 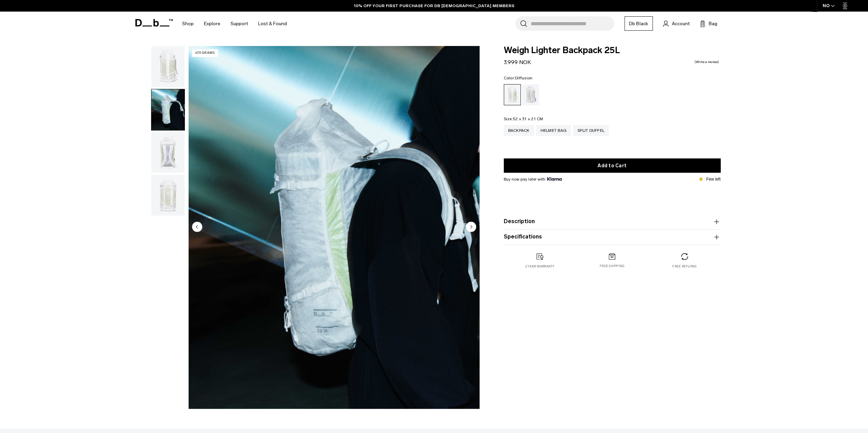 I want to click on span: 52 x 31 x 21 CM, so click(x=528, y=119).